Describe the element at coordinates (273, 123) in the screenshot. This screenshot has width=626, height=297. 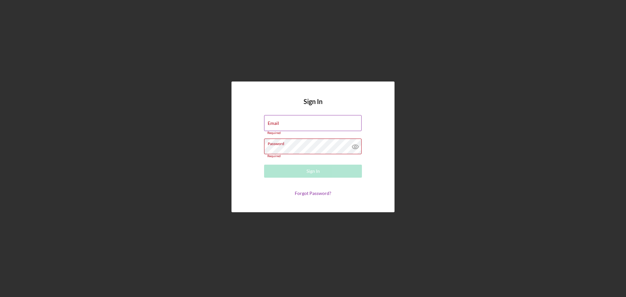
I see `label: Email` at that location.